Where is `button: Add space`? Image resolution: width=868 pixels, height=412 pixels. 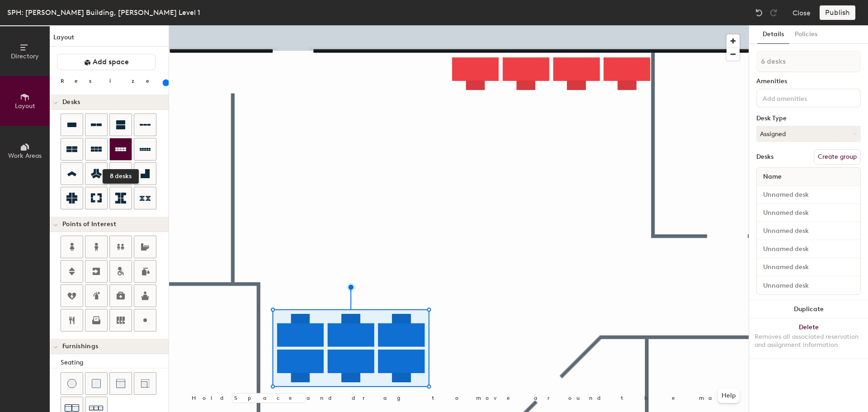
button: Add space is located at coordinates (106, 62).